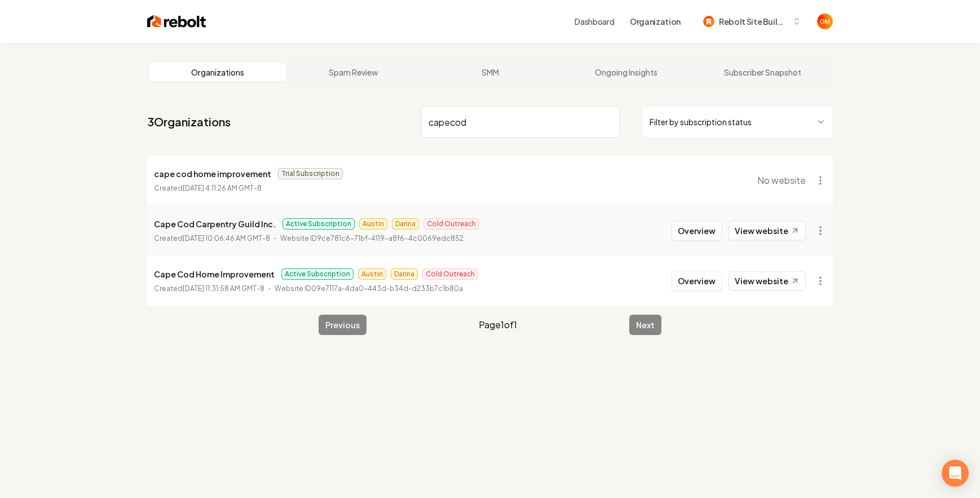  What do you see at coordinates (655, 22) in the screenshot?
I see `button: Organization` at bounding box center [655, 22].